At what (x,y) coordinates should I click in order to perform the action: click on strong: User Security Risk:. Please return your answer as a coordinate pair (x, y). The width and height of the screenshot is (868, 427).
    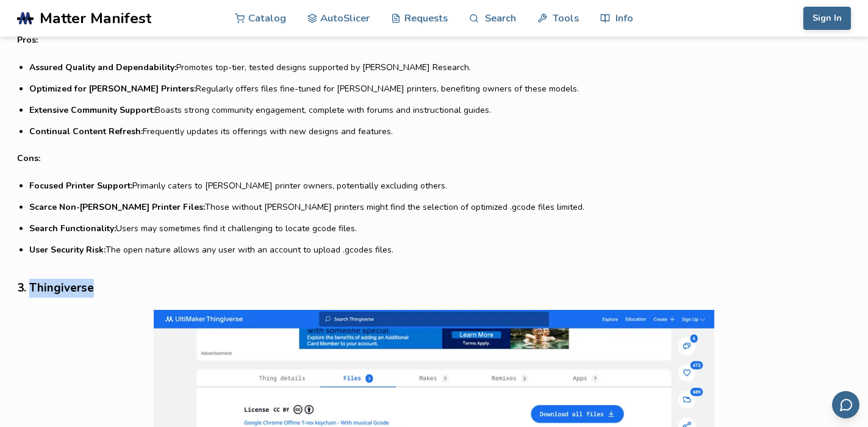
    Looking at the image, I should click on (67, 250).